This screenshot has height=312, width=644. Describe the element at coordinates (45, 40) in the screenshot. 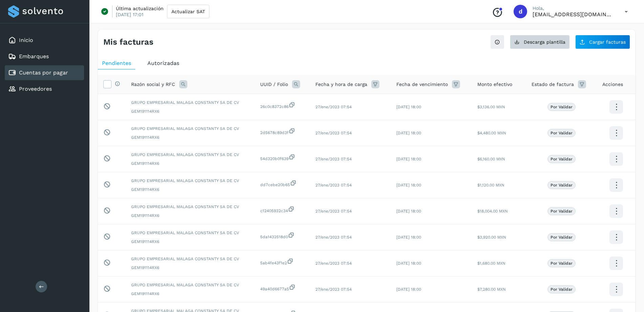

I see `div: Inicio` at that location.